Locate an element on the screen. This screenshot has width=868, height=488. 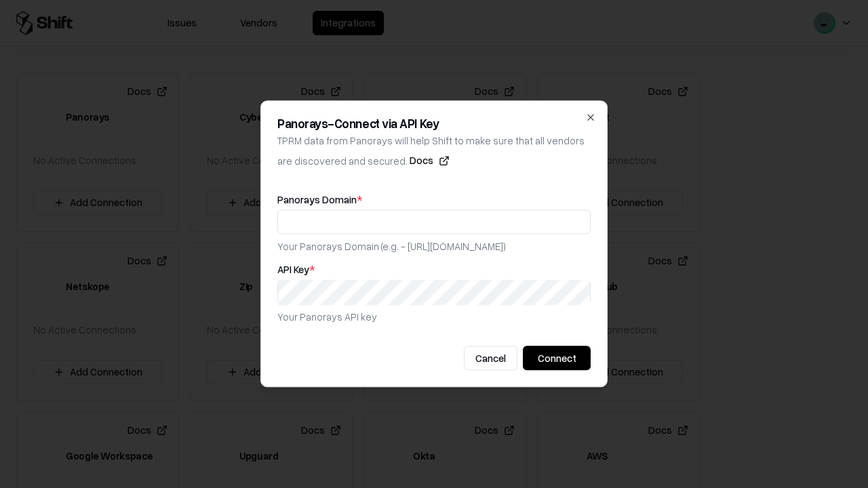
p: TPRM data from Panorays will help Shift to make sure that all vendors are discovered and secured. is located at coordinates (434, 153).